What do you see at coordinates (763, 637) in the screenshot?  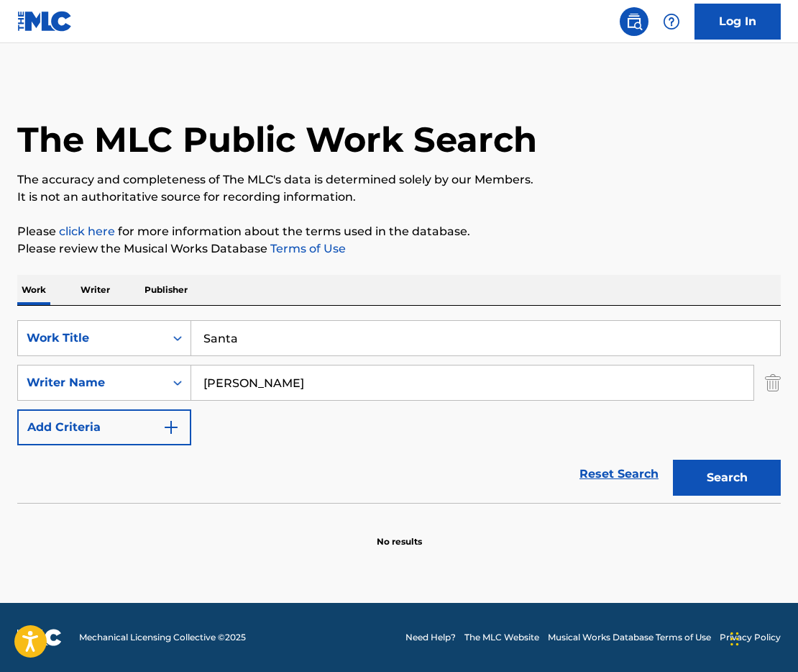 I see `div: Chat Widget` at bounding box center [763, 637].